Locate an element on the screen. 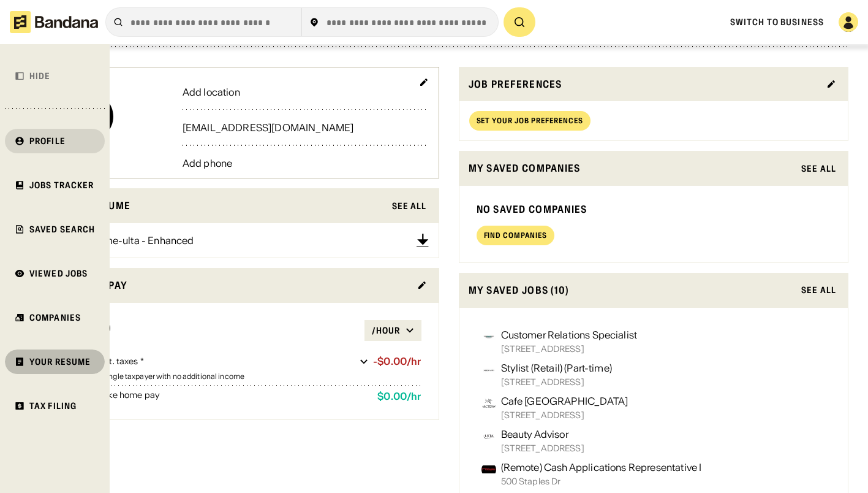 The height and width of the screenshot is (493, 868). div: Companies is located at coordinates (55, 318).